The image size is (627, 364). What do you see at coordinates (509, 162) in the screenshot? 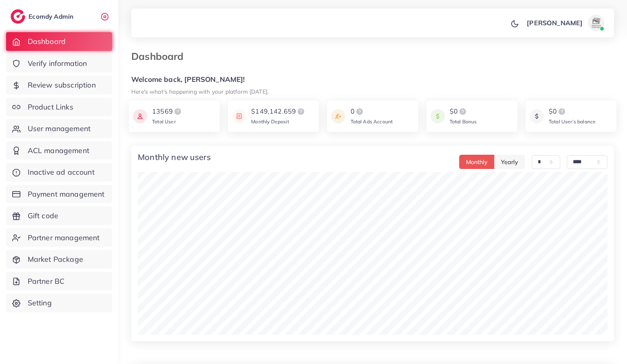
I see `button: Yearly` at bounding box center [509, 162].